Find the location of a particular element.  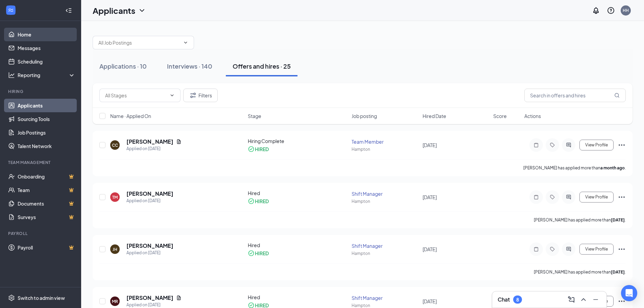

div: Team Member is located at coordinates (385, 141).